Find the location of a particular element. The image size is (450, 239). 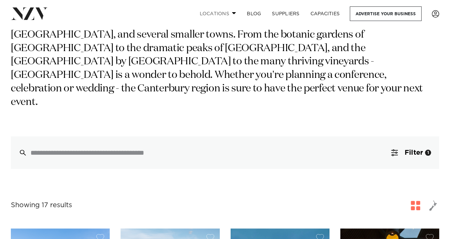

div: Showing 17 results is located at coordinates (41, 205).